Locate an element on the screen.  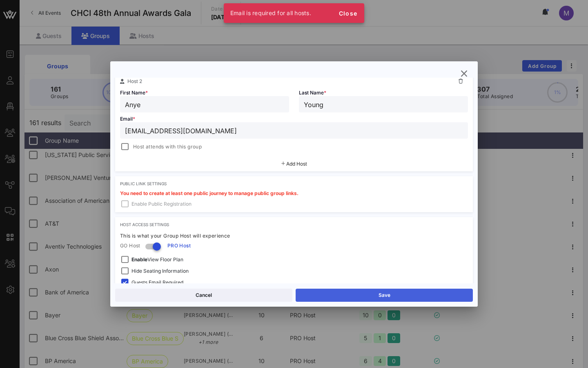
div: This is what your Group Host will experience is located at coordinates (294, 236).